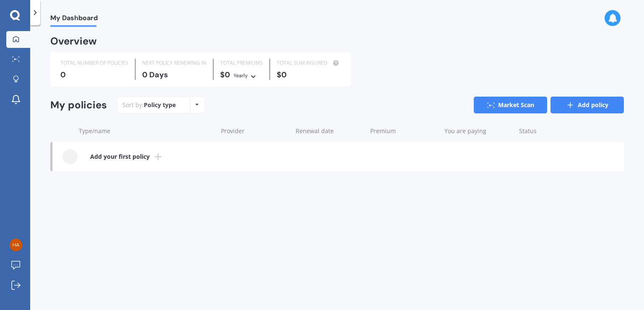 The width and height of the screenshot is (644, 310). I want to click on div: 0 Days, so click(174, 75).